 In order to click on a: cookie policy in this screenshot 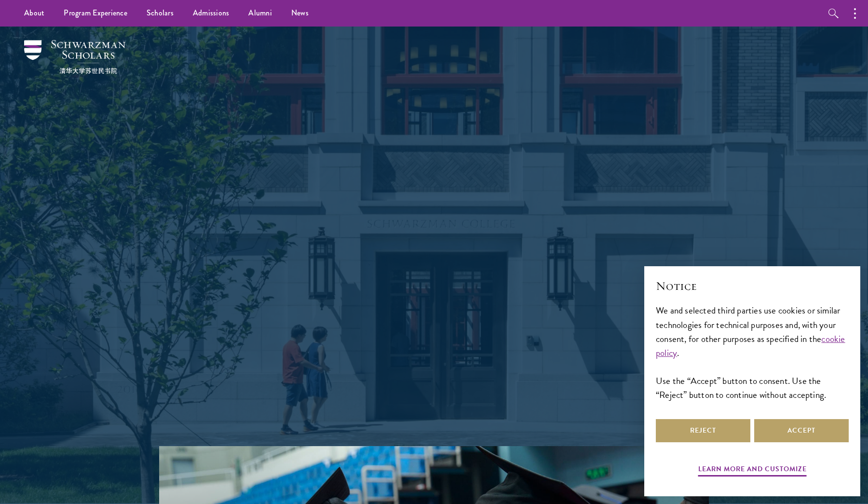, I will do `click(750, 346)`.